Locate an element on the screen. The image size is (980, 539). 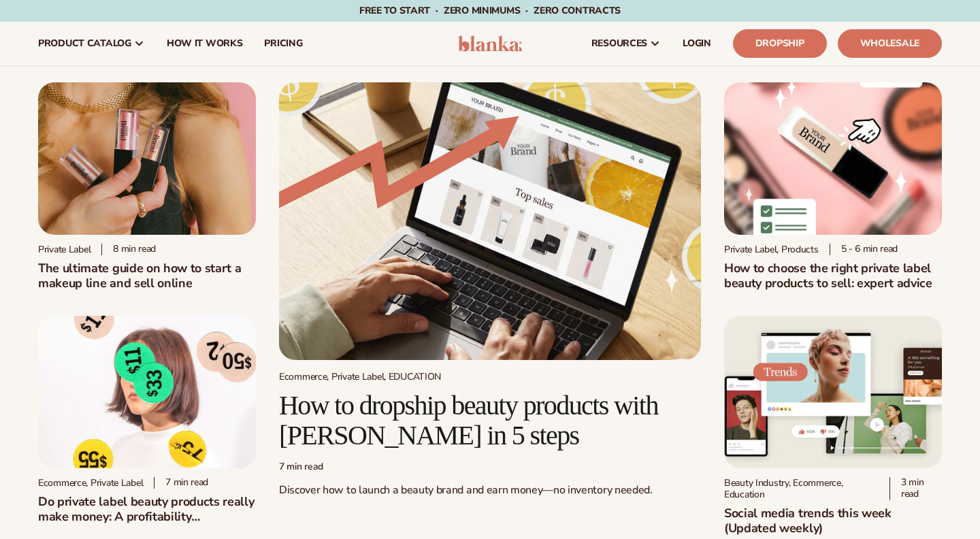
a: LOGIN is located at coordinates (697, 43).